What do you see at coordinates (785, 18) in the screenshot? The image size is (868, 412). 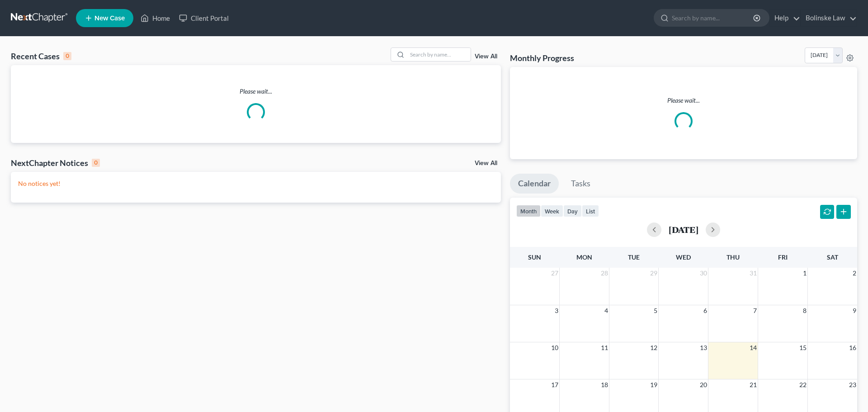 I see `a: Help` at bounding box center [785, 18].